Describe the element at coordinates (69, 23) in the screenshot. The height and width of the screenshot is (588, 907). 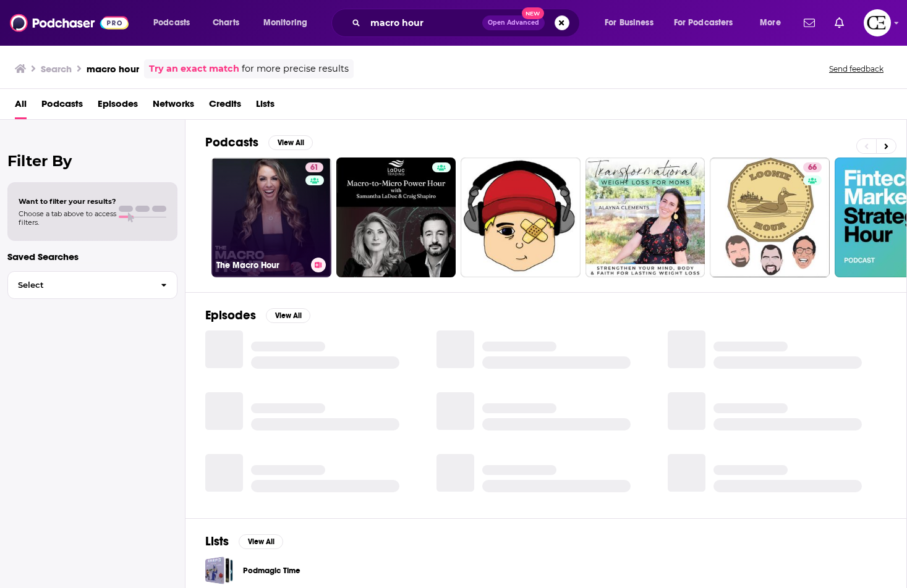
I see `a: Podchaser - Follow, Share and Rate Podcasts` at that location.